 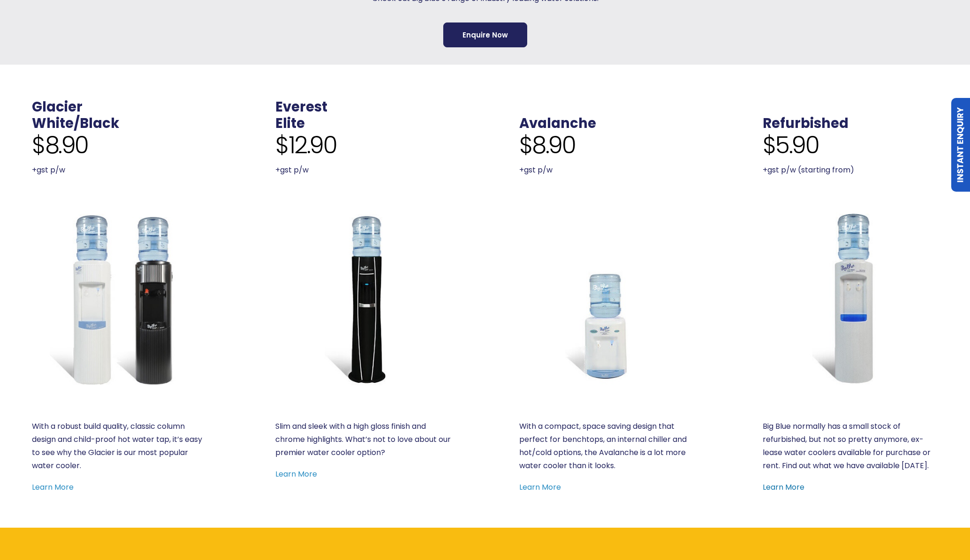 What do you see at coordinates (558, 123) in the screenshot?
I see `a: Avalanche` at bounding box center [558, 123].